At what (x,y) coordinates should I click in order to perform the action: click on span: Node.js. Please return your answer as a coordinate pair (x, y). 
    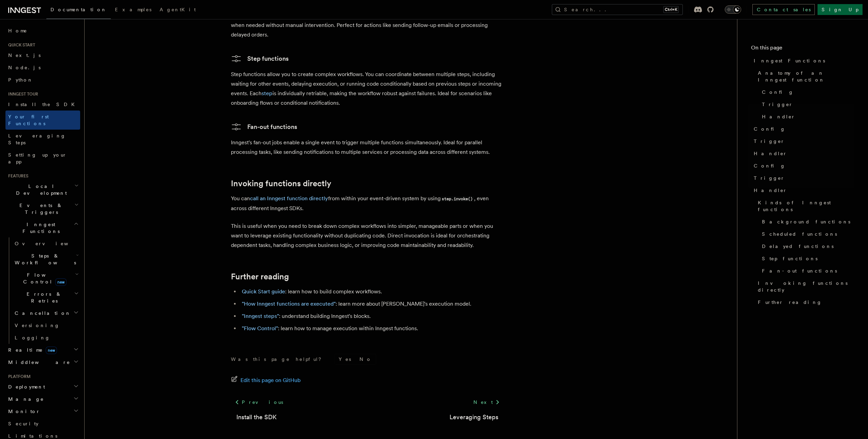
    Looking at the image, I should click on (24, 67).